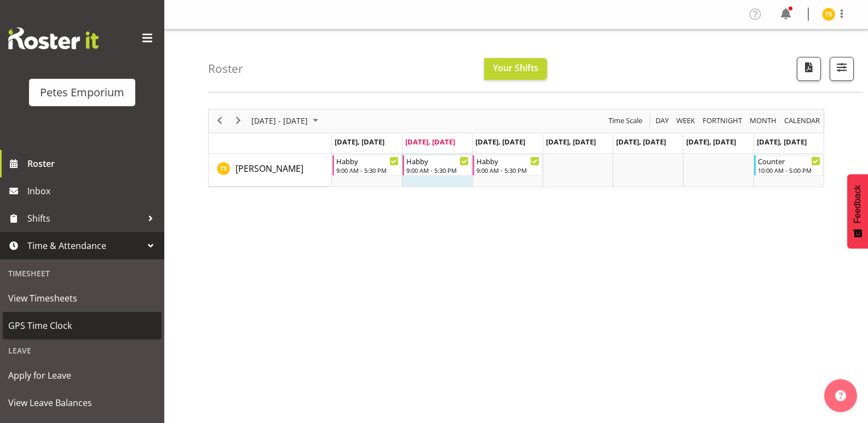 This screenshot has width=868, height=423. I want to click on button: Download a PDF of the roster according to the set date range., so click(809, 69).